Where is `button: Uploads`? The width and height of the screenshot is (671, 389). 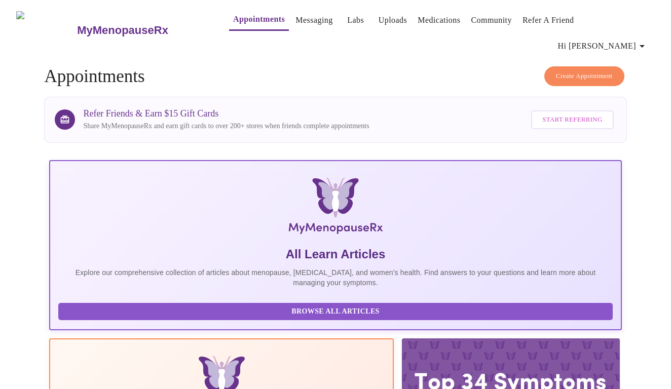 button: Uploads is located at coordinates (393, 20).